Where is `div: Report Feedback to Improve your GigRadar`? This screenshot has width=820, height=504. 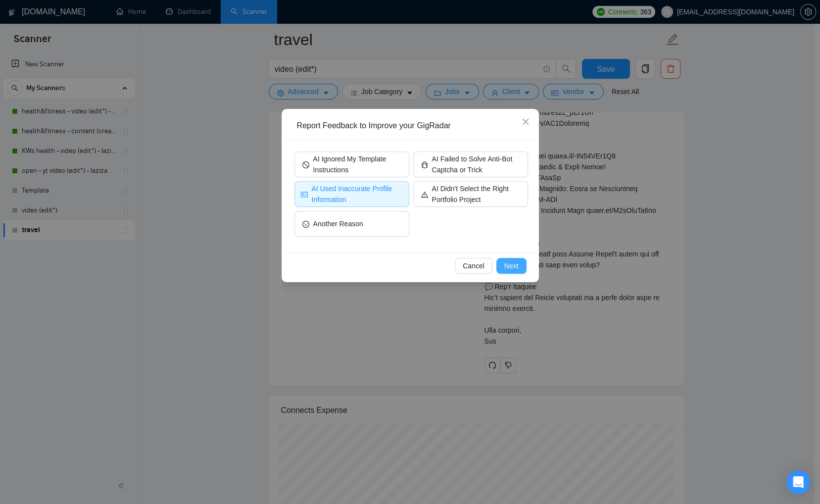
div: Report Feedback to Improve your GigRadar is located at coordinates (414, 126).